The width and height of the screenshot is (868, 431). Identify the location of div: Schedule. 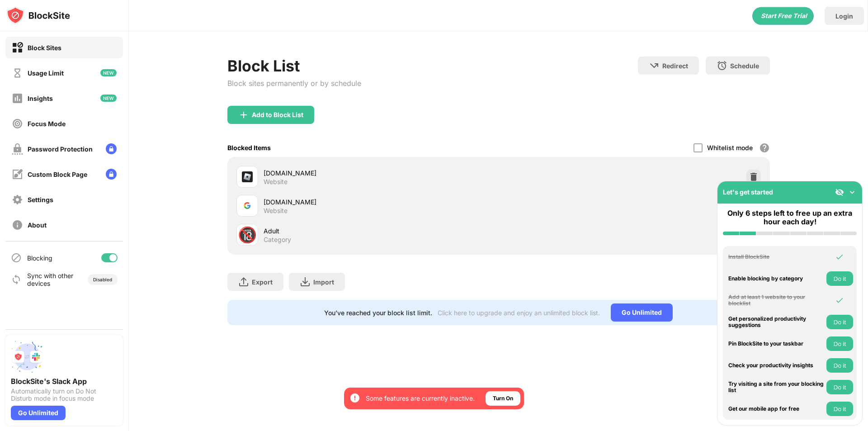
(745, 66).